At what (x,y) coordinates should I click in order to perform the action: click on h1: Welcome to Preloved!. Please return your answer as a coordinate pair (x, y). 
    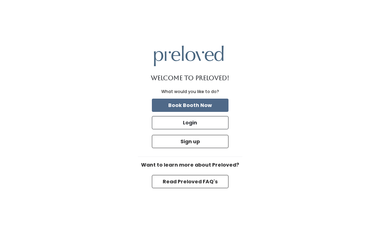
    Looking at the image, I should click on (190, 78).